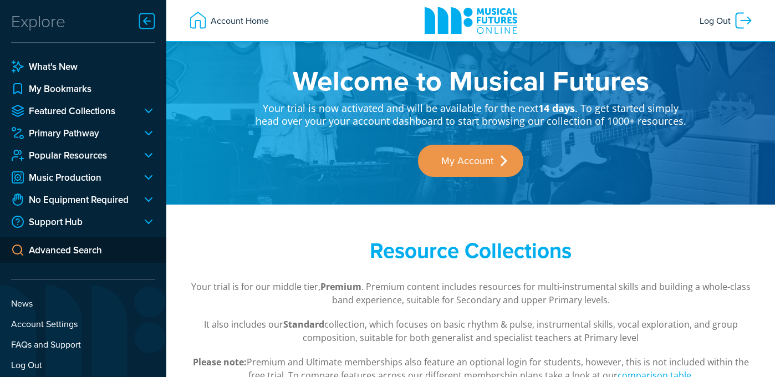 The image size is (775, 377). I want to click on a: What's New, so click(83, 67).